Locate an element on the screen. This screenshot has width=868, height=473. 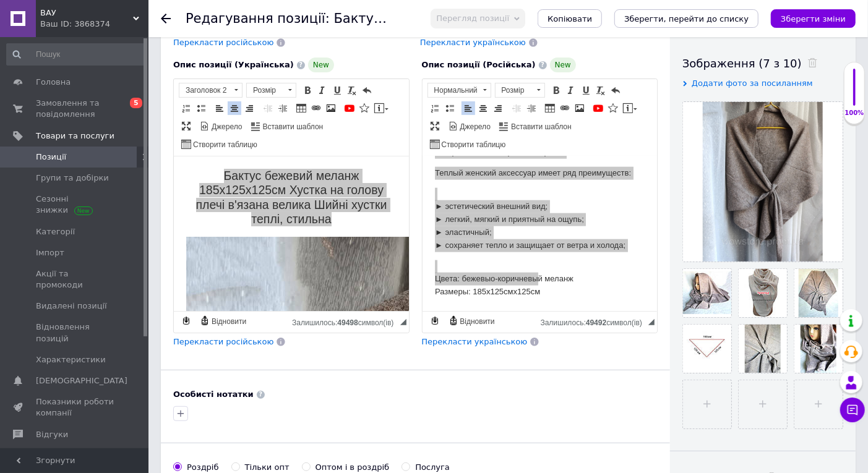
span: Розмір is located at coordinates (265, 90).